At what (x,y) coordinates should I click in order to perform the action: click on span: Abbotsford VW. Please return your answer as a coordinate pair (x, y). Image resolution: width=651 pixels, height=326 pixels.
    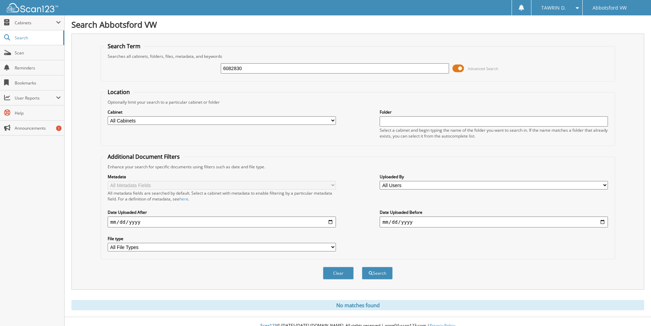
    Looking at the image, I should click on (610, 8).